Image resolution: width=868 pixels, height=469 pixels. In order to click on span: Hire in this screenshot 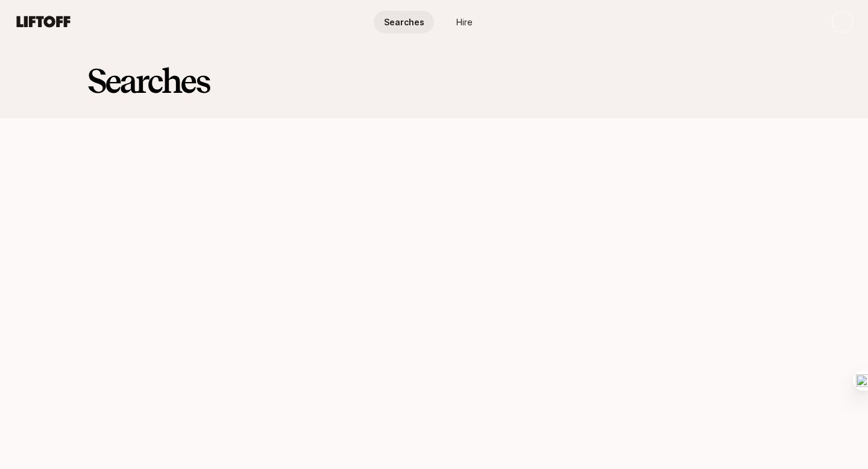, I will do `click(464, 22)`.